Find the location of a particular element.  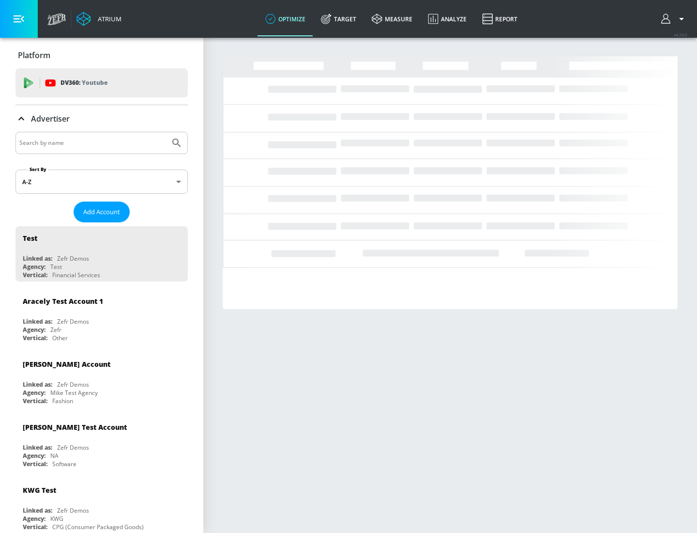

div: Zefr is located at coordinates (56, 329).